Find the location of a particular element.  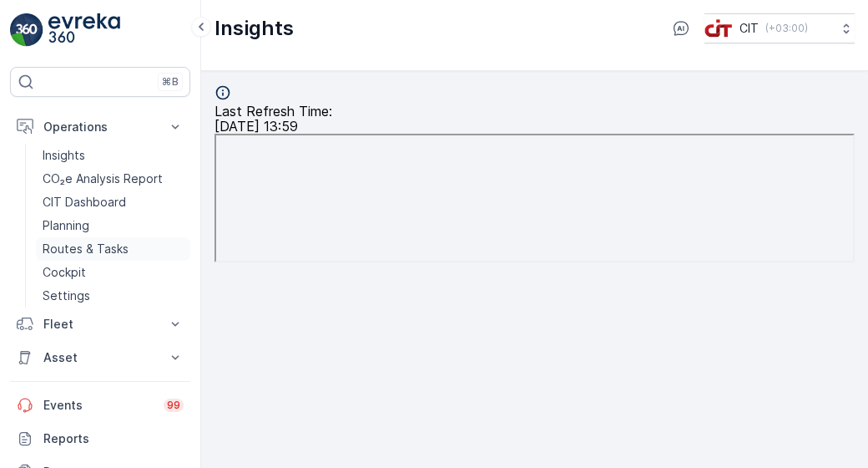

p: 99 is located at coordinates (173, 404).